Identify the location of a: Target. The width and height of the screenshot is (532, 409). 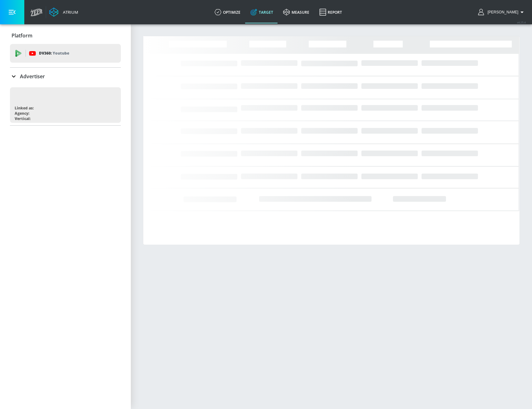
(262, 12).